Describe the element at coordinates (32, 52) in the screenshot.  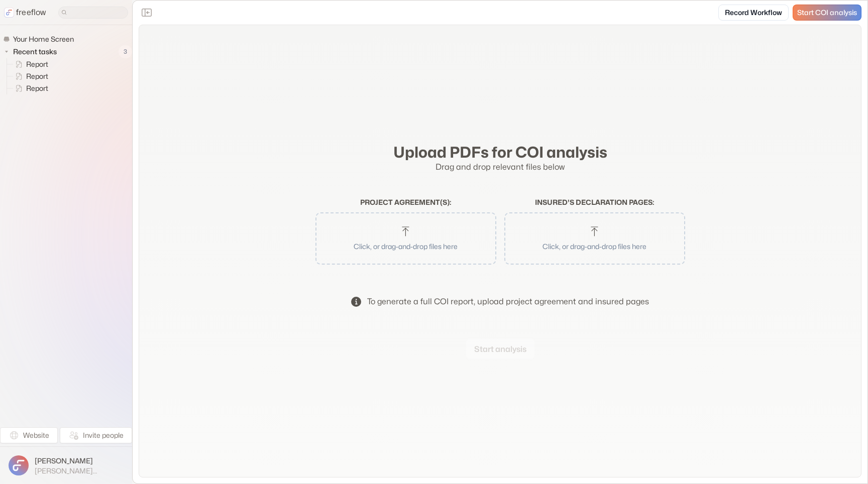
I see `button: Recent tasks` at that location.